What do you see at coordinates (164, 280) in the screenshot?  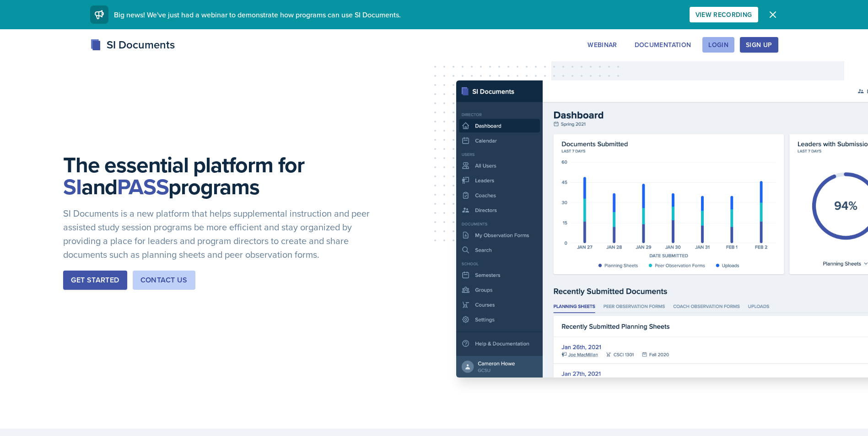 I see `div: Contact Us` at bounding box center [164, 280].